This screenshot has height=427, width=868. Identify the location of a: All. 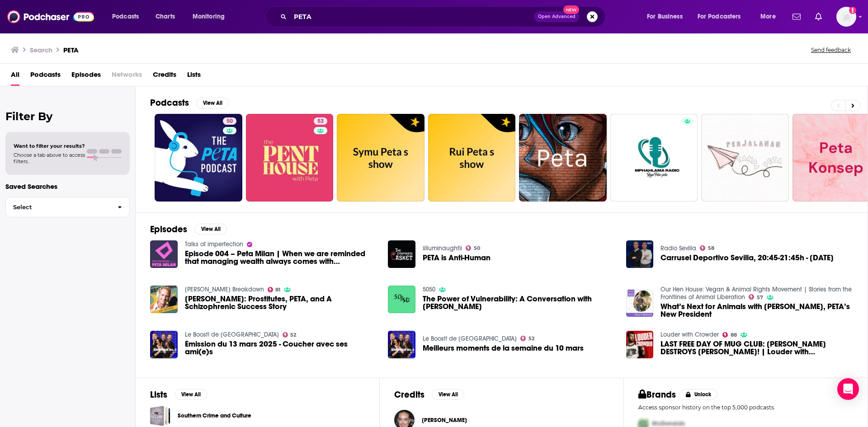
(14, 76).